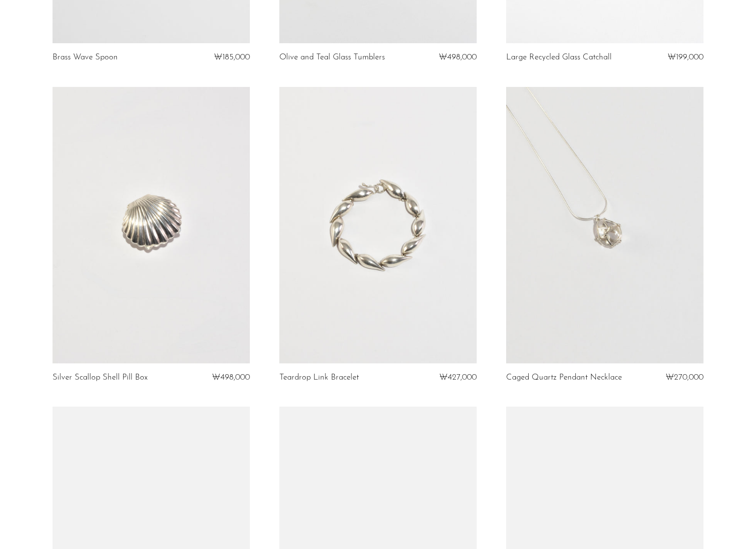  What do you see at coordinates (232, 57) in the screenshot?
I see `span: ₩185,000` at bounding box center [232, 57].